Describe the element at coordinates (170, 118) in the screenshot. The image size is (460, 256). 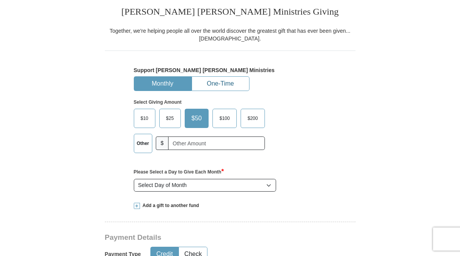
I see `span: $25` at that location.